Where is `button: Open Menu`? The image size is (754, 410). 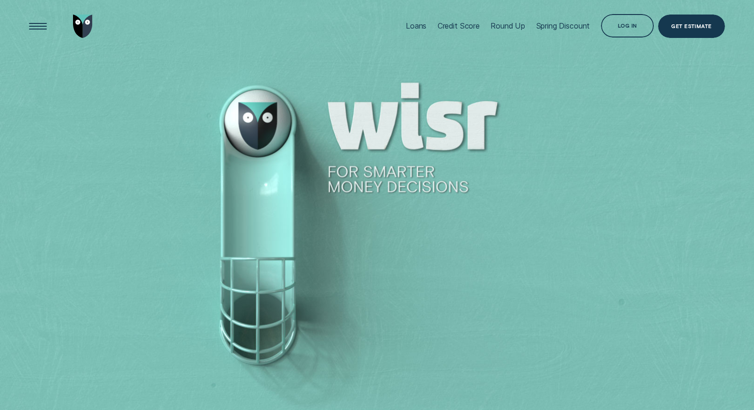 button: Open Menu is located at coordinates (38, 26).